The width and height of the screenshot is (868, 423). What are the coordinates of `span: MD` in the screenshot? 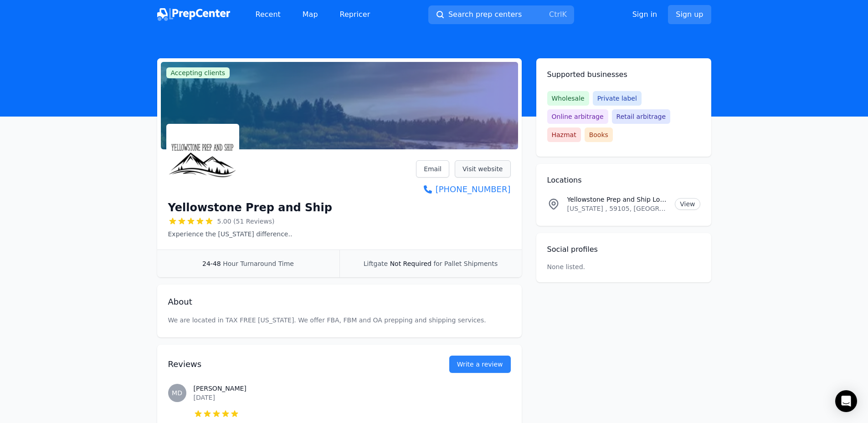 It's located at (177, 393).